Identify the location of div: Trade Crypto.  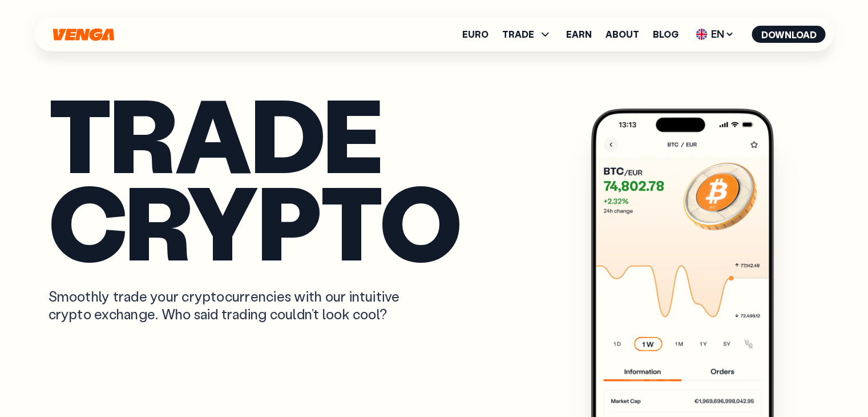
(88, 359).